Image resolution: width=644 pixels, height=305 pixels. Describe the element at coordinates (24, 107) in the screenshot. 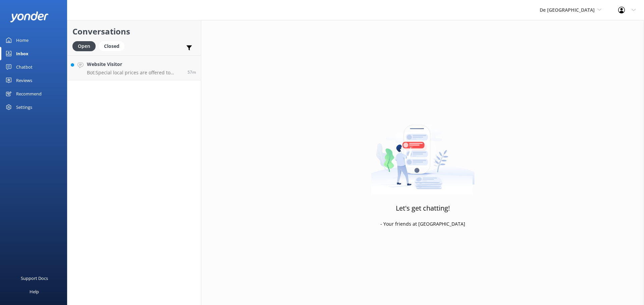

I see `div: Settings` at that location.